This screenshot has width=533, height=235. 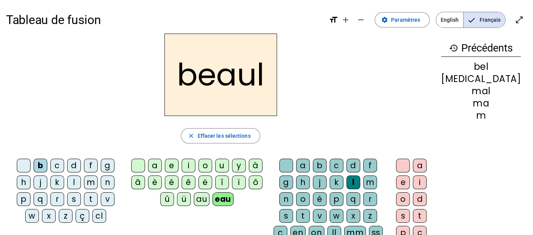 I want to click on div: cl, so click(x=99, y=216).